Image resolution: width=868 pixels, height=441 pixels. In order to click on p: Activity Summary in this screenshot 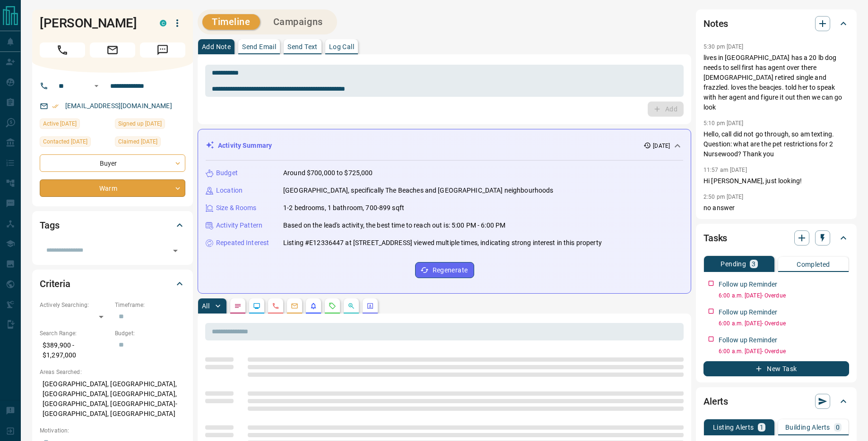, I will do `click(245, 146)`.